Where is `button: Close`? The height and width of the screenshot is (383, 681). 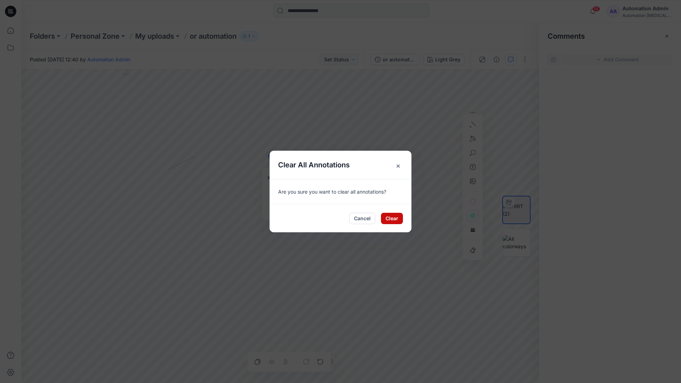
button: Close is located at coordinates (397, 165).